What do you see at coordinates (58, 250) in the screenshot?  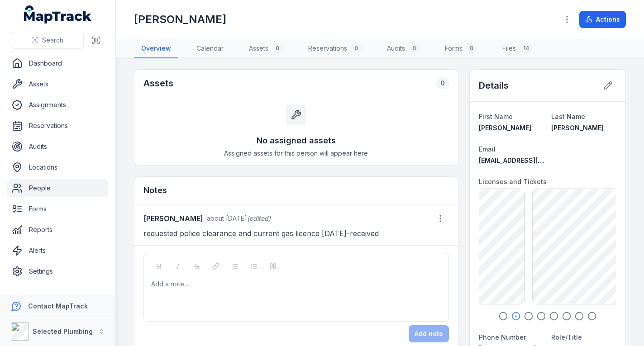 I see `a: Alerts` at bounding box center [58, 250].